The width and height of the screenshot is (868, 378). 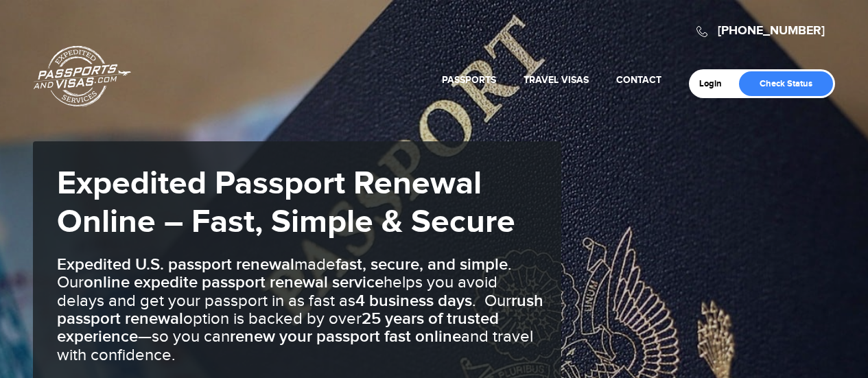 What do you see at coordinates (422, 265) in the screenshot?
I see `b: fast, secure, and simple` at bounding box center [422, 265].